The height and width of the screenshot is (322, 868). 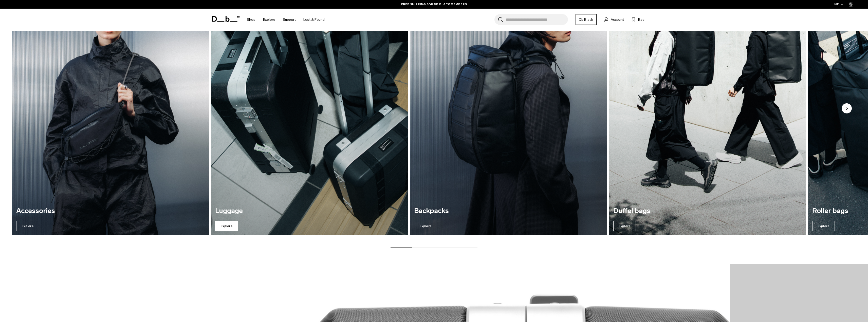 I want to click on button: Bag, so click(x=638, y=19).